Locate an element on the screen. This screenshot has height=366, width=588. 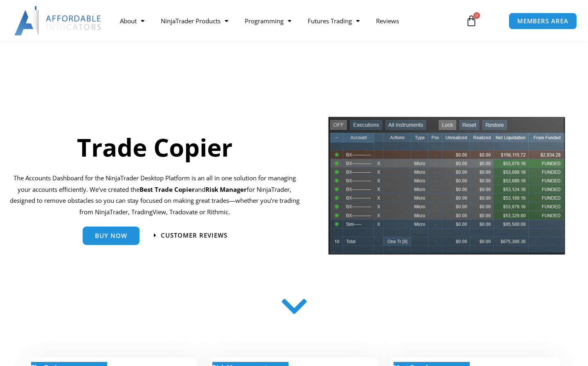
nav: Menu is located at coordinates (285, 21).